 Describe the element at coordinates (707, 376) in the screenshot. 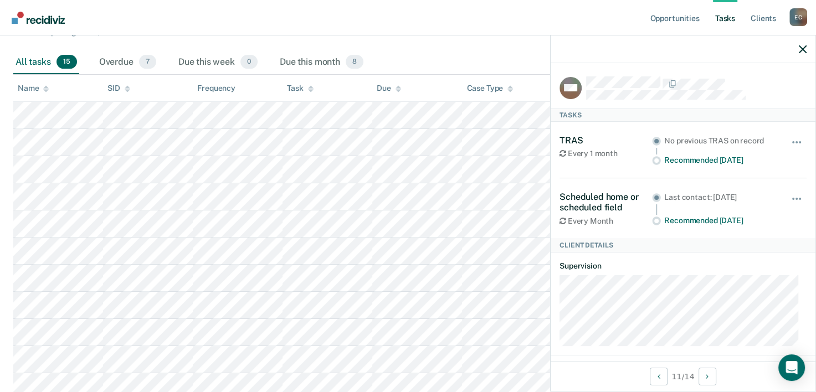

I see `button: Next Client` at that location.